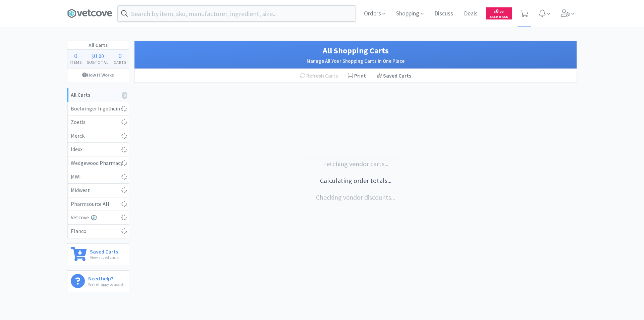 Image resolution: width=644 pixels, height=320 pixels. I want to click on div: Midwest, so click(98, 190).